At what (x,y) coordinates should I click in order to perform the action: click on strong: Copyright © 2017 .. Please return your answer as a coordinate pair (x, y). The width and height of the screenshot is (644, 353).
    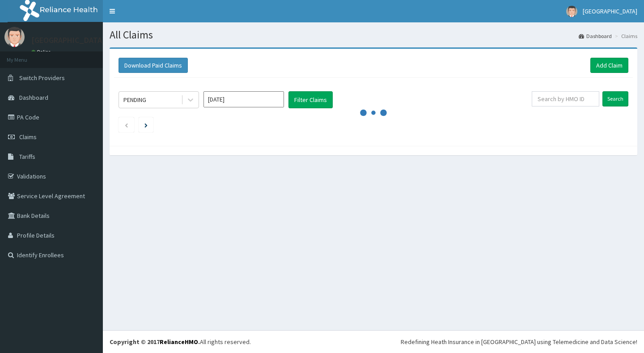
    Looking at the image, I should click on (155, 342).